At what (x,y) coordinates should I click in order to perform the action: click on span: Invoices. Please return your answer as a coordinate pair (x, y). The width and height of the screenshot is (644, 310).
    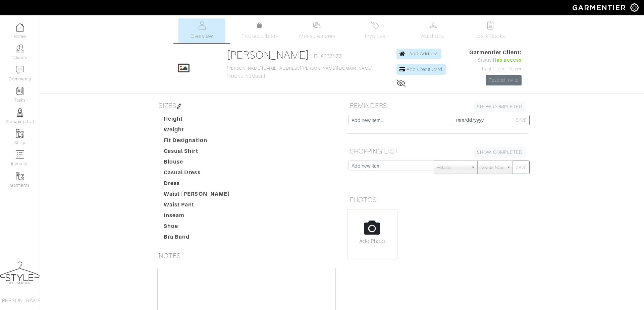
    Looking at the image, I should click on (375, 36).